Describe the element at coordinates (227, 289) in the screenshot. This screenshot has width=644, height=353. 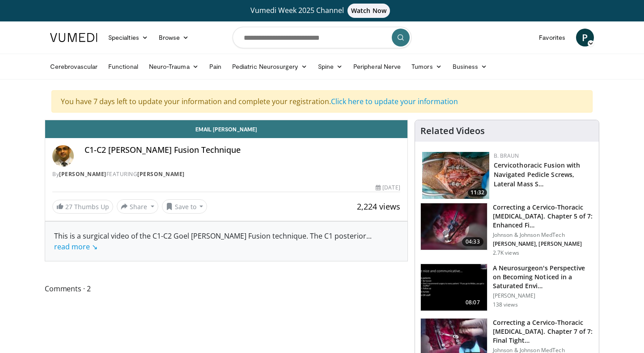
I see `span: Comments 2` at that location.